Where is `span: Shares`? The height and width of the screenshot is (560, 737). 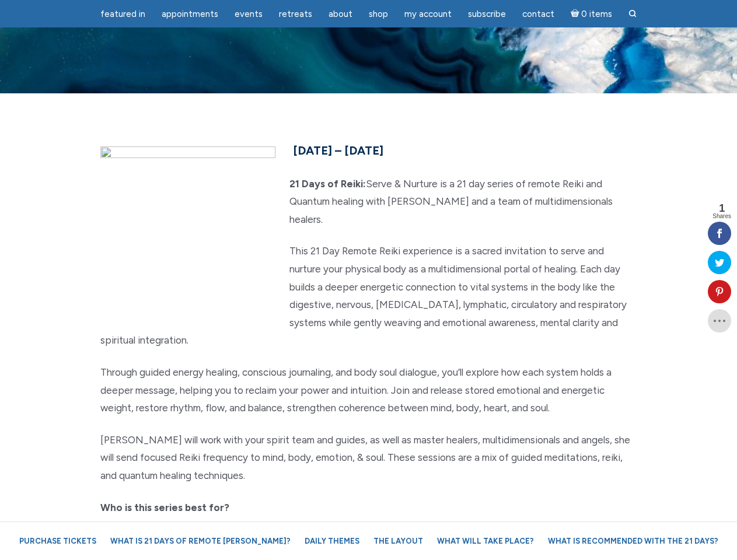 span: Shares is located at coordinates (722, 216).